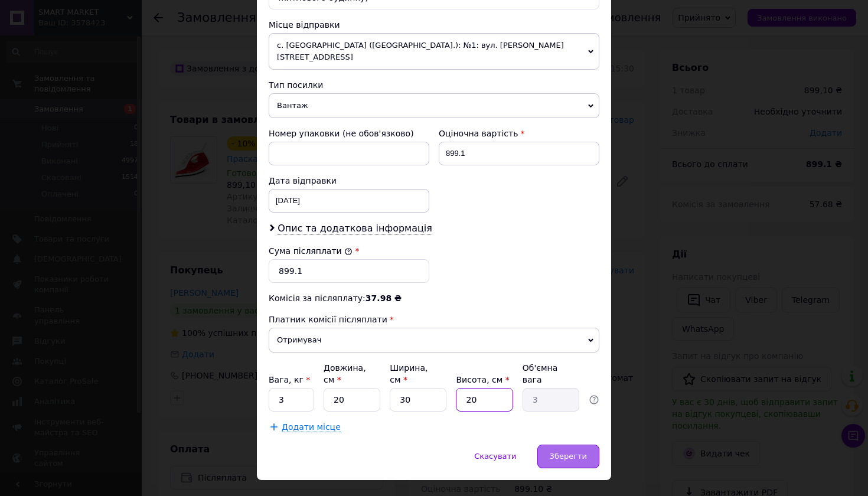  What do you see at coordinates (355, 228) in the screenshot?
I see `span: Опис та додаткова інформація` at bounding box center [355, 228].